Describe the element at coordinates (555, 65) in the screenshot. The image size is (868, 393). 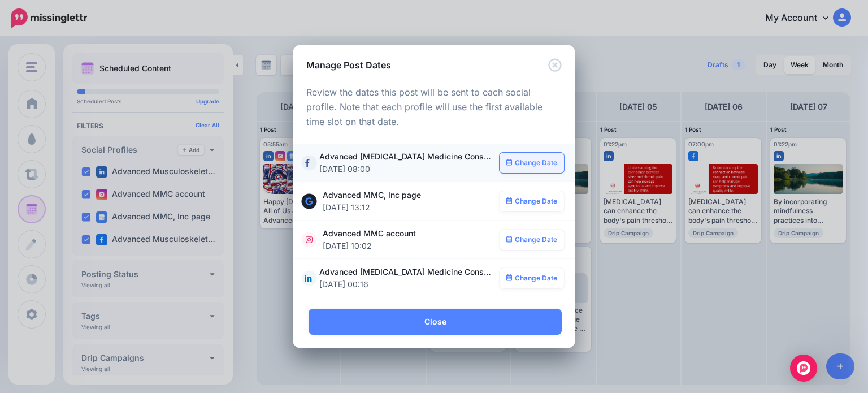
I see `button: Close` at that location.